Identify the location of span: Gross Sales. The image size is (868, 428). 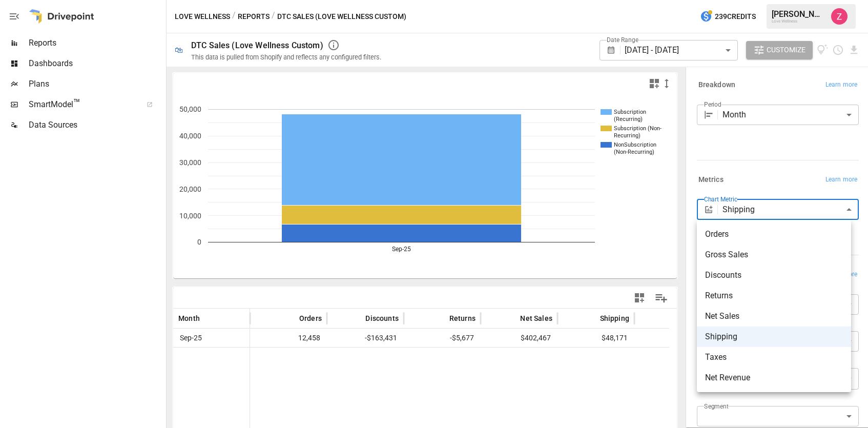
(774, 255).